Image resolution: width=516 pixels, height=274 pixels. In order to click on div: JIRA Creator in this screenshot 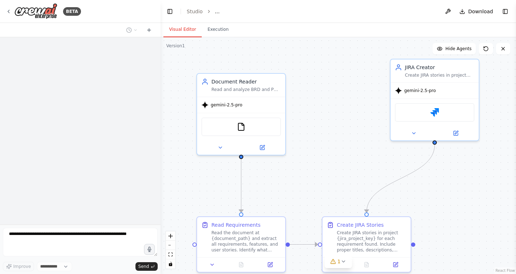, I will do `click(440, 67)`.